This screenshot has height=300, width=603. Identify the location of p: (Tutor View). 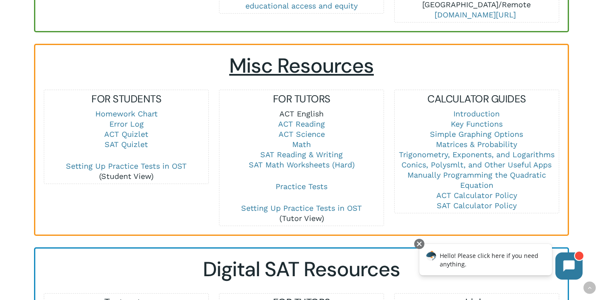
(301, 214).